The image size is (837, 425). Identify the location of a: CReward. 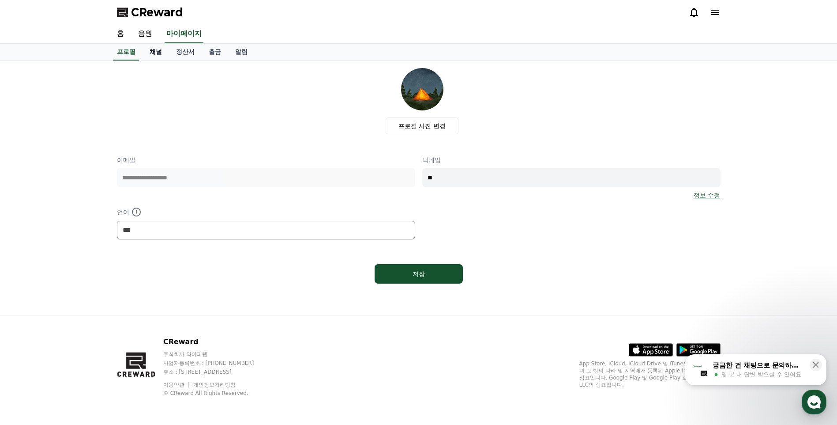
(150, 12).